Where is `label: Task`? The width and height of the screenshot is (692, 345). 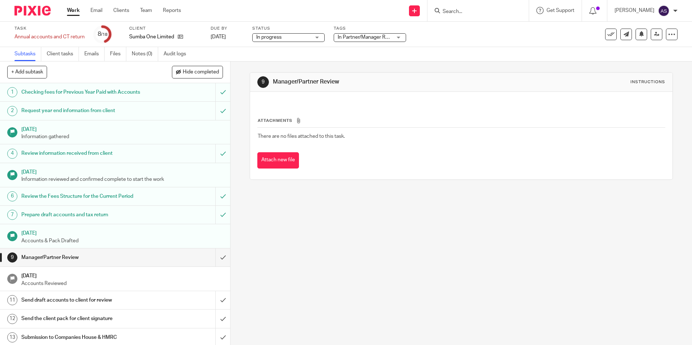
label: Task is located at coordinates (50, 29).